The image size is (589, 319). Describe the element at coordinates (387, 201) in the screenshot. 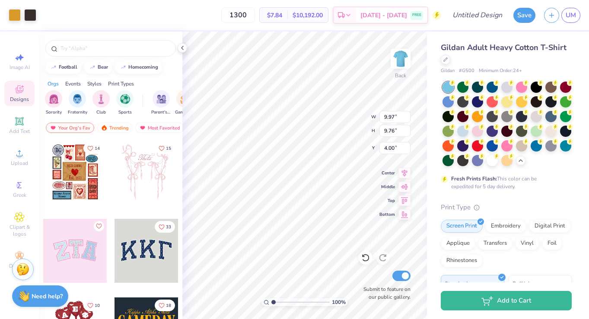

I see `span: Top` at that location.